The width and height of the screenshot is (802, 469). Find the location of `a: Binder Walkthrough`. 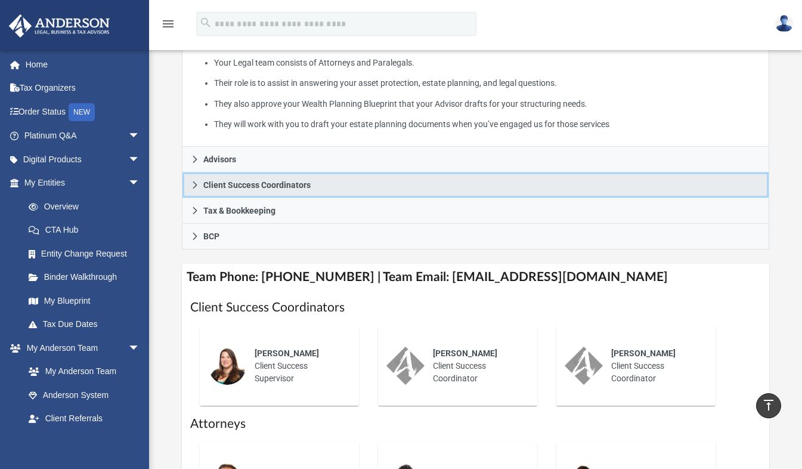

a: Binder Walkthrough is located at coordinates (87, 277).